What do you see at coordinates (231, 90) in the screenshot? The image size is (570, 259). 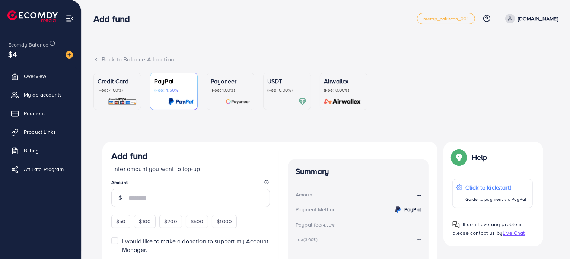 I see `p: (Fee: 1.00%)` at bounding box center [231, 90].